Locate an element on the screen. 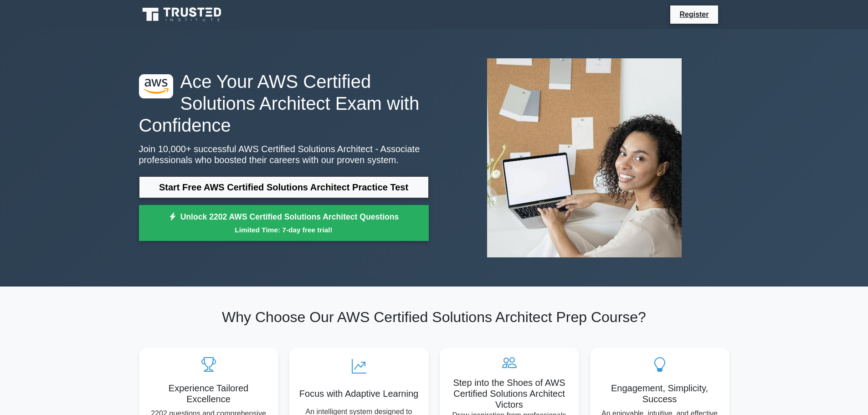 The image size is (868, 415). a: Unlock 2202 AWS Certified Solutions Architect QuestionsLimited Time: 7-day free trial! is located at coordinates (284, 223).